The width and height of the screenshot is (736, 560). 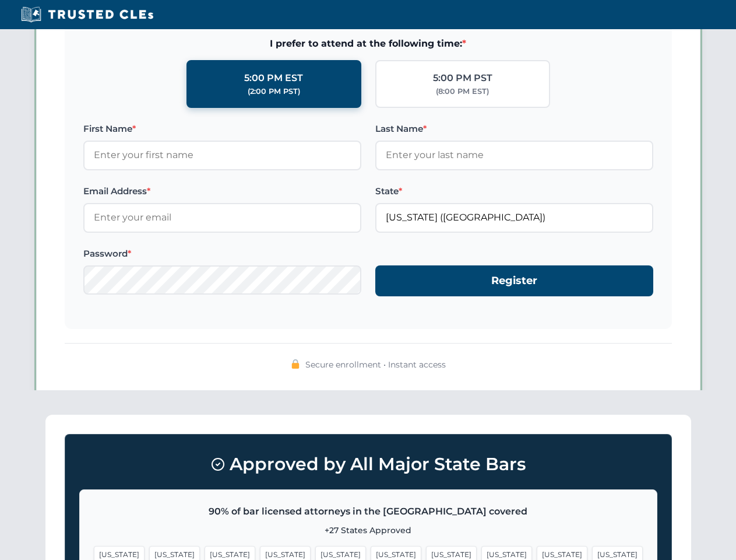 I want to click on label: Password, so click(x=222, y=254).